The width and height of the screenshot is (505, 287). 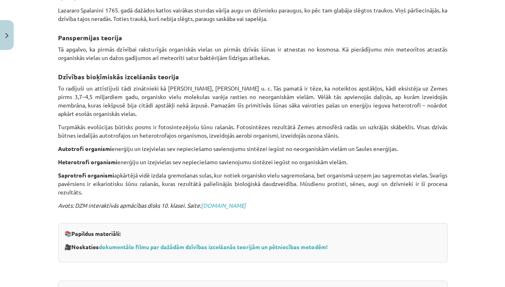 I want to click on p: Tā apgalvo, ka pirmās dzīvībai raksturīgās organiskās vielas un pirmās dzīvās šūnas ir atnestas n..., so click(x=253, y=54).